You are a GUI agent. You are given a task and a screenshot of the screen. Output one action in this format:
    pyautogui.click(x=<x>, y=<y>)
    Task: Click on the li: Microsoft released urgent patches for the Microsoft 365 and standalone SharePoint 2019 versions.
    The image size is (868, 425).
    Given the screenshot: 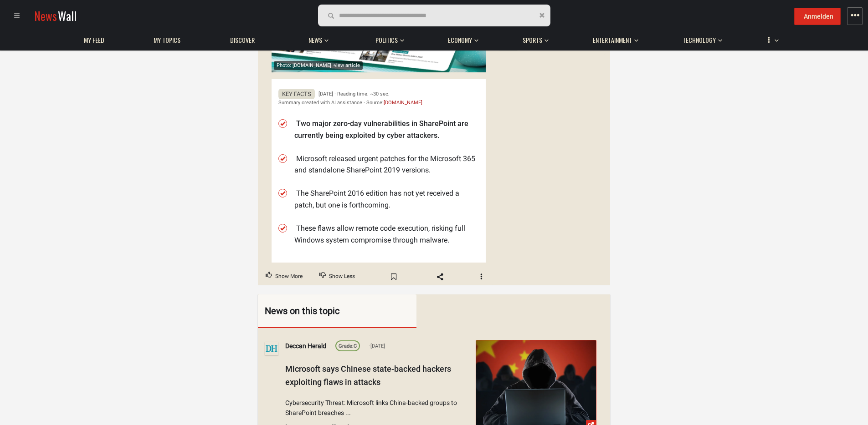 What is the action you would take?
    pyautogui.click(x=387, y=165)
    